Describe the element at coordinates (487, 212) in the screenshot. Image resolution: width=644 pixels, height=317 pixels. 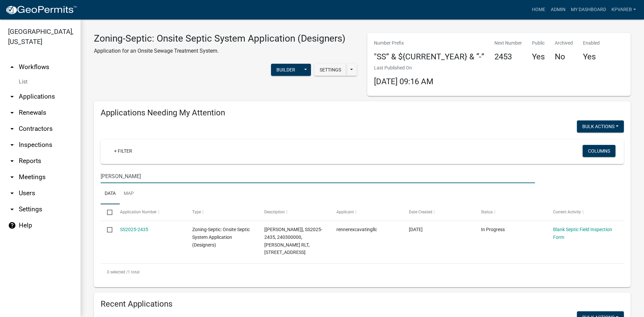
I see `span: Status` at that location.